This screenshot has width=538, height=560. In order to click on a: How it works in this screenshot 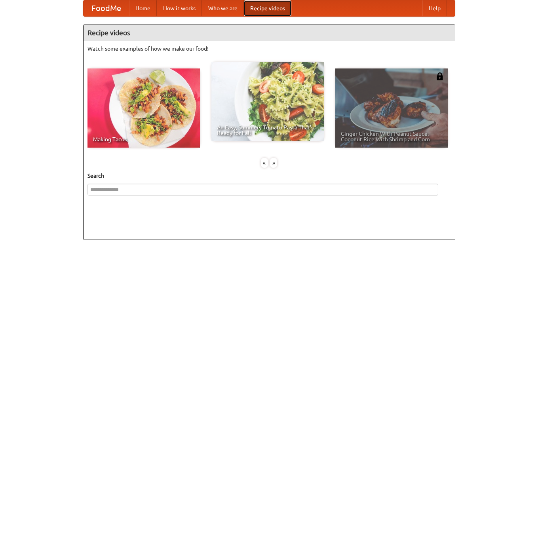, I will do `click(179, 8)`.